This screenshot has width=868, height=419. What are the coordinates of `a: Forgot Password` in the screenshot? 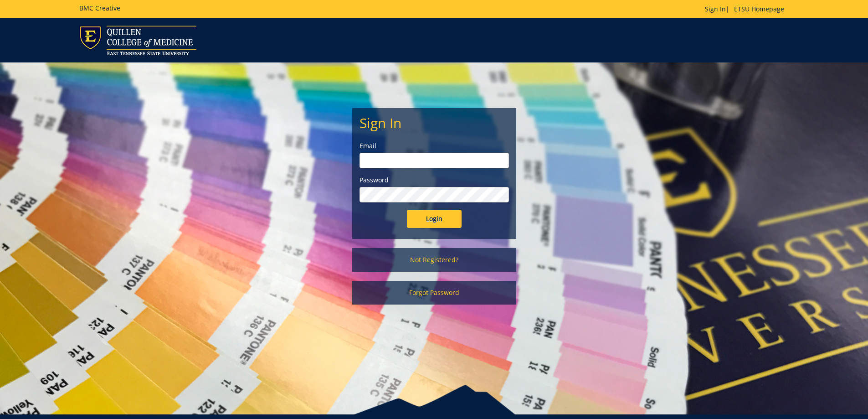 It's located at (434, 292).